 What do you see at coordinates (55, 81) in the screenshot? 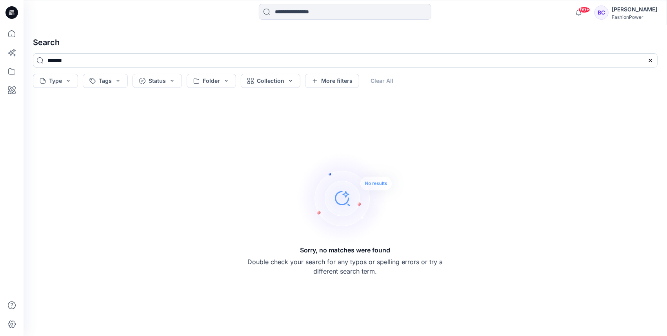
I see `button: Type` at bounding box center [55, 81].